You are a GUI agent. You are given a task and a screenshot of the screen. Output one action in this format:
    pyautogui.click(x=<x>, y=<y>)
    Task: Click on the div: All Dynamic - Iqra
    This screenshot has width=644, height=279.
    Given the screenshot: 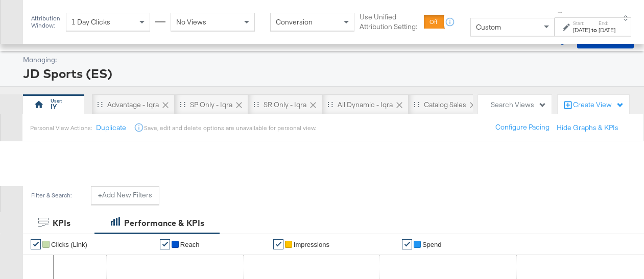 What is the action you would take?
    pyautogui.click(x=365, y=105)
    